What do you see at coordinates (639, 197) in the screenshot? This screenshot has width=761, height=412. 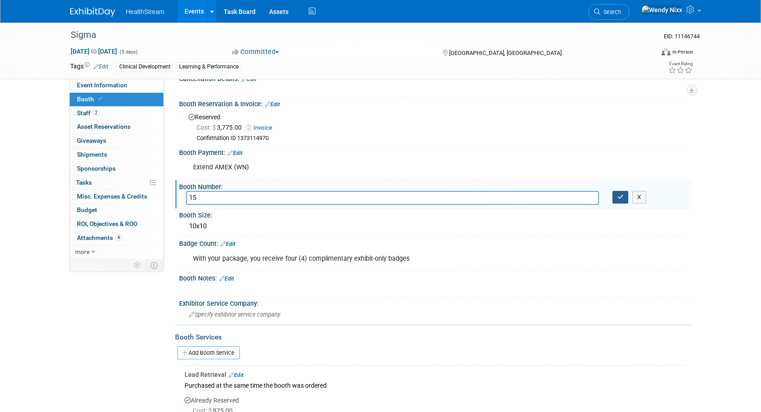 I see `button: X` at bounding box center [639, 197].